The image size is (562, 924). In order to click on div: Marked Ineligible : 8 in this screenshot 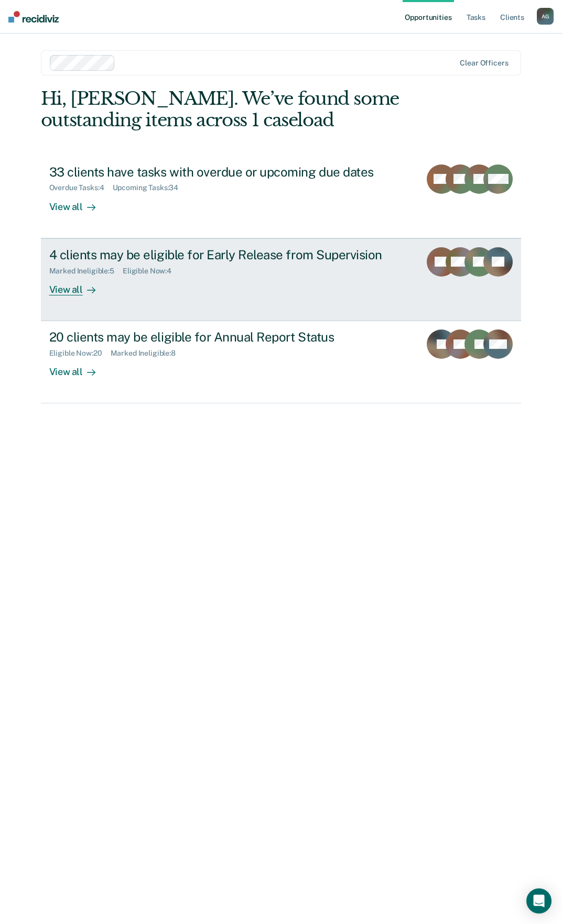, I will do `click(147, 353)`.